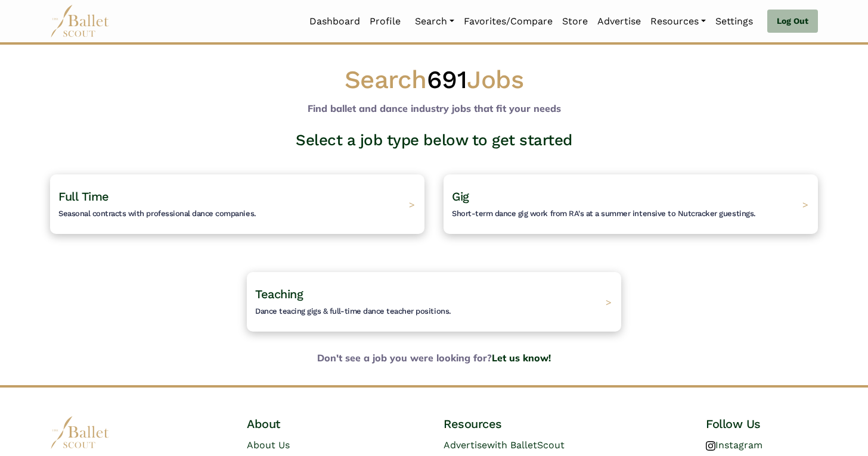  Describe the element at coordinates (762, 424) in the screenshot. I see `h4: Follow Us` at that location.